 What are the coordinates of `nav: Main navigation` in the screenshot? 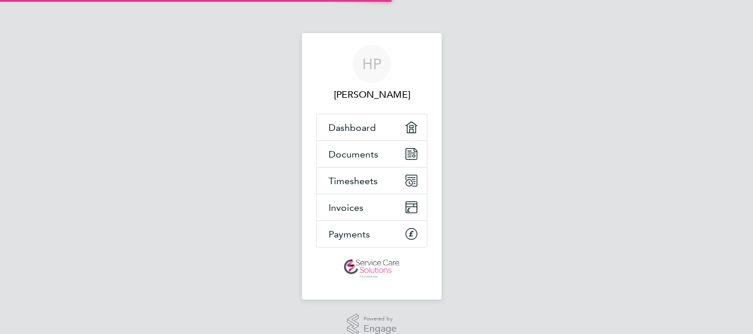 It's located at (372, 166).